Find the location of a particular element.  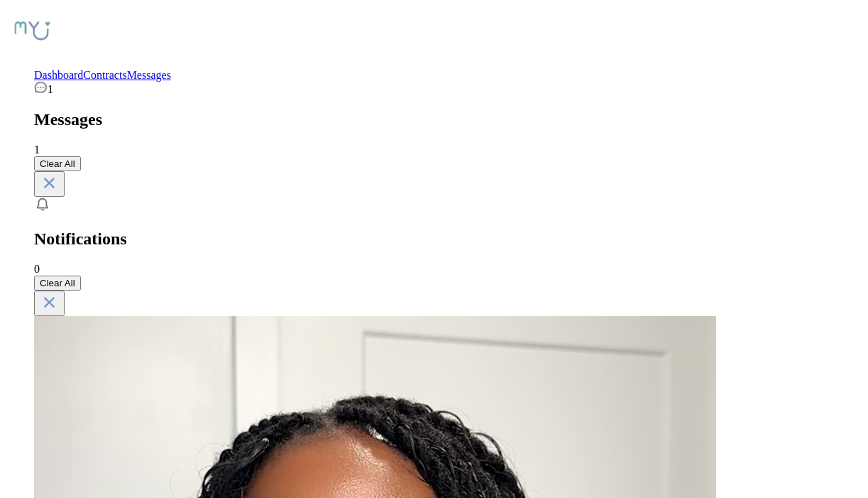

h2: Messages is located at coordinates (448, 119).